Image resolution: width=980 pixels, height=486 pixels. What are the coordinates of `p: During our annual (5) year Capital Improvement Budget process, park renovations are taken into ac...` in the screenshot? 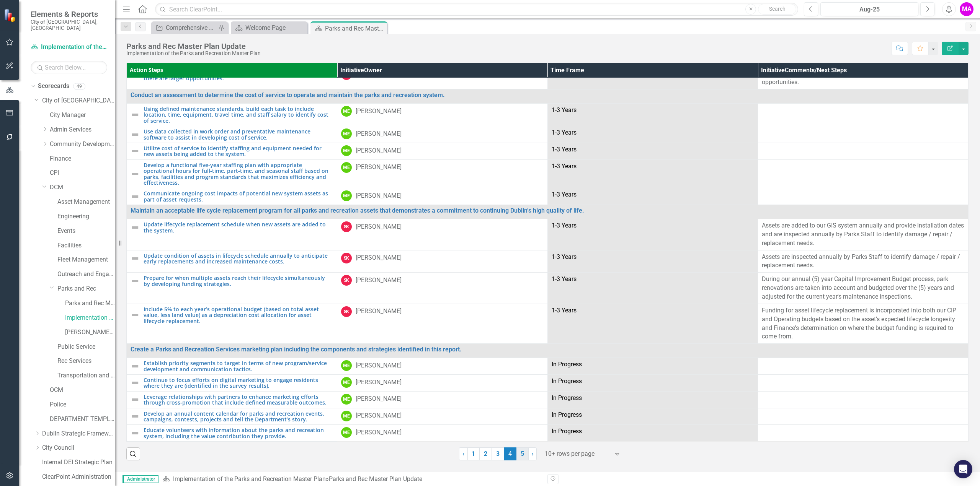 It's located at (863, 288).